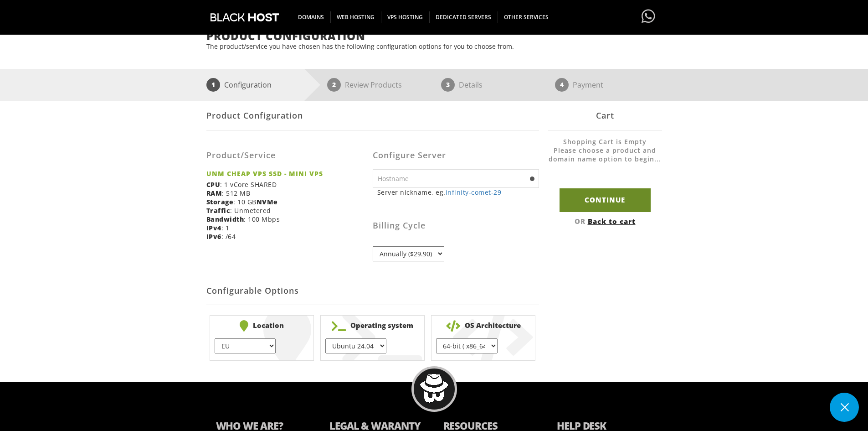 The height and width of the screenshot is (431, 868). Describe the element at coordinates (334, 85) in the screenshot. I see `span: 2` at that location.